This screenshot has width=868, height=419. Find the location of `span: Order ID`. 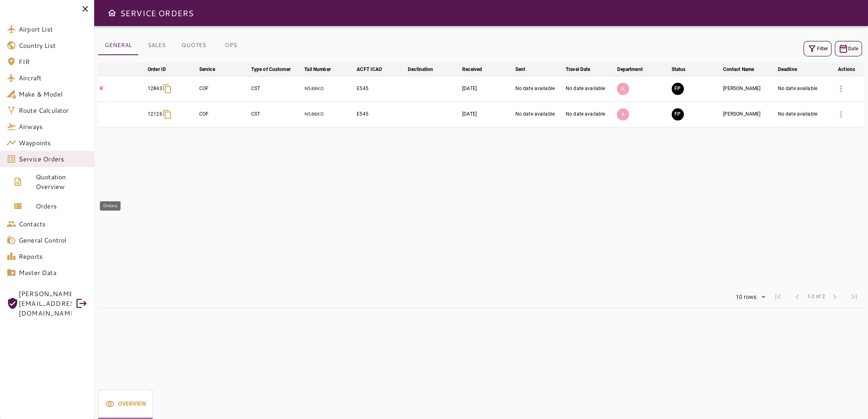

span: Order ID is located at coordinates (162, 69).